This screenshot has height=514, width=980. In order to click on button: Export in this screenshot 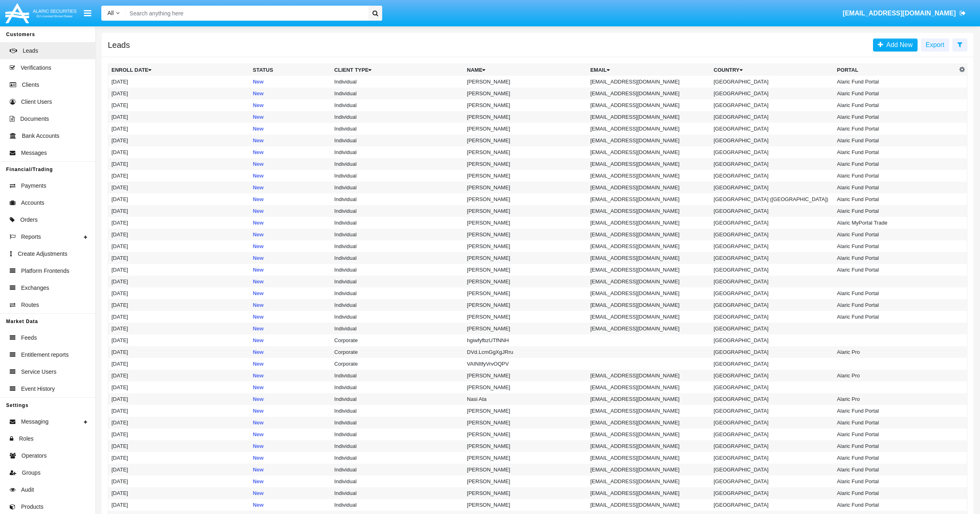, I will do `click(935, 45)`.